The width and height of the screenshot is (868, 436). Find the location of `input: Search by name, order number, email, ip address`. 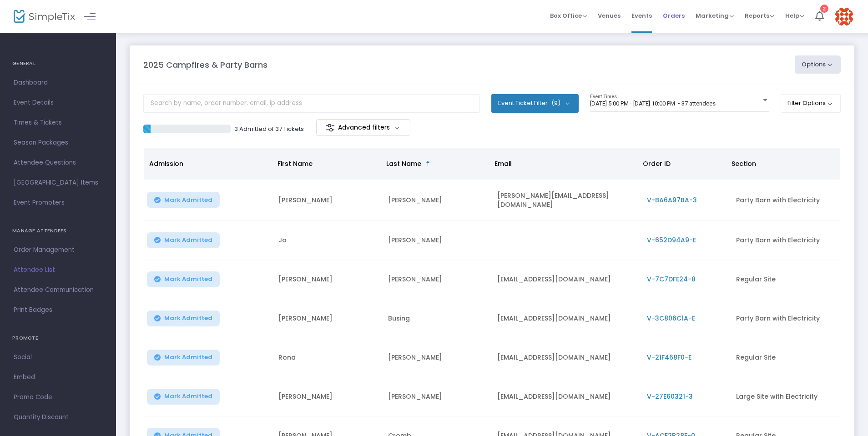

input: Search by name, order number, email, ip address is located at coordinates (311, 103).